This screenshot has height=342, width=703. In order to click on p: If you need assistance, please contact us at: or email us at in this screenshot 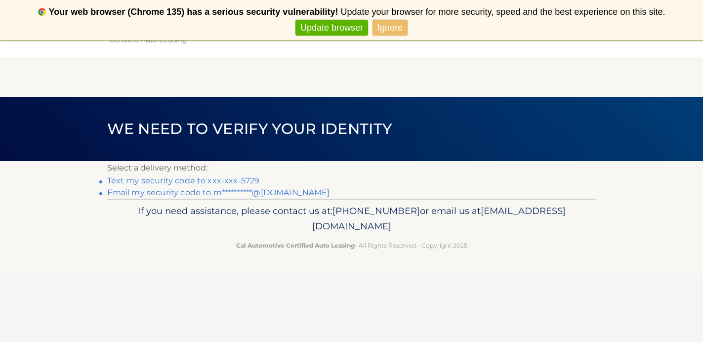, I will do `click(352, 219)`.